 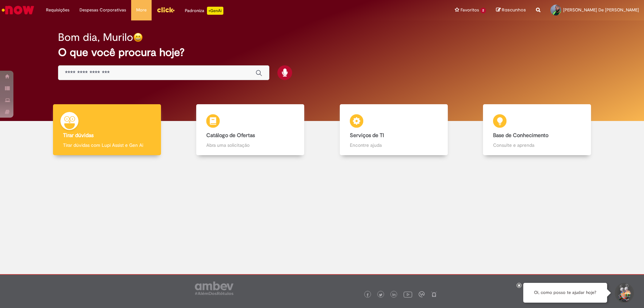 What do you see at coordinates (469, 10) in the screenshot?
I see `span: Favoritos` at bounding box center [469, 10].